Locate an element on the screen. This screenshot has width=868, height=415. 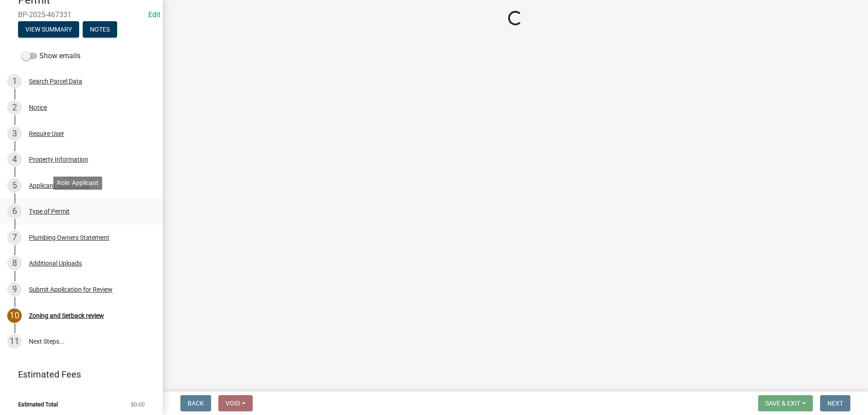
div: Require User is located at coordinates (46, 134).